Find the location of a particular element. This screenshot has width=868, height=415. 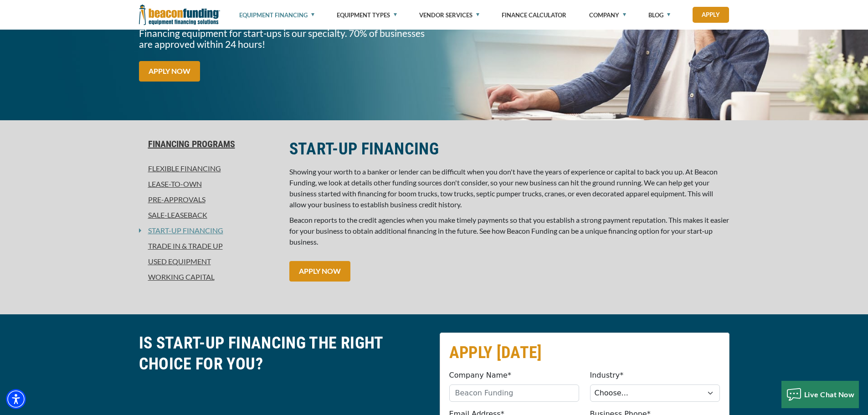

a: Flexible Financing is located at coordinates (208, 169).